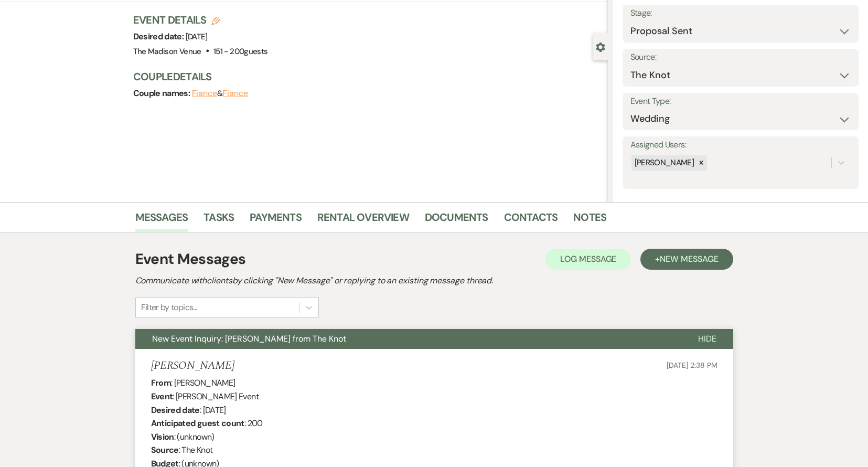 The image size is (868, 467). What do you see at coordinates (590, 220) in the screenshot?
I see `a: Notes` at bounding box center [590, 220].